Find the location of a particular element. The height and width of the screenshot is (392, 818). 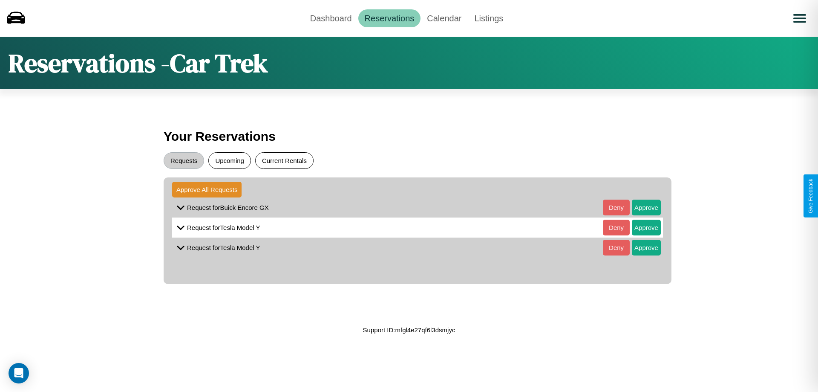

button: Current Rentals is located at coordinates (284, 160).